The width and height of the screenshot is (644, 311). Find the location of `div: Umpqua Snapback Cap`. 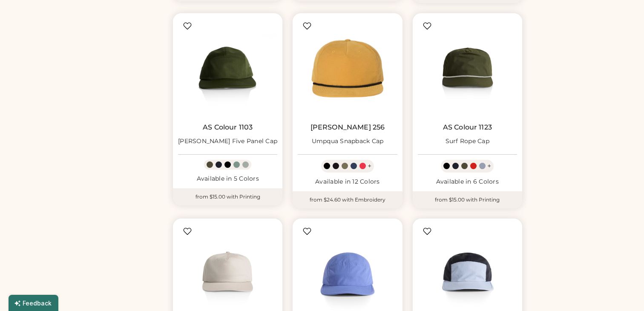

div: Umpqua Snapback Cap is located at coordinates (348, 142).